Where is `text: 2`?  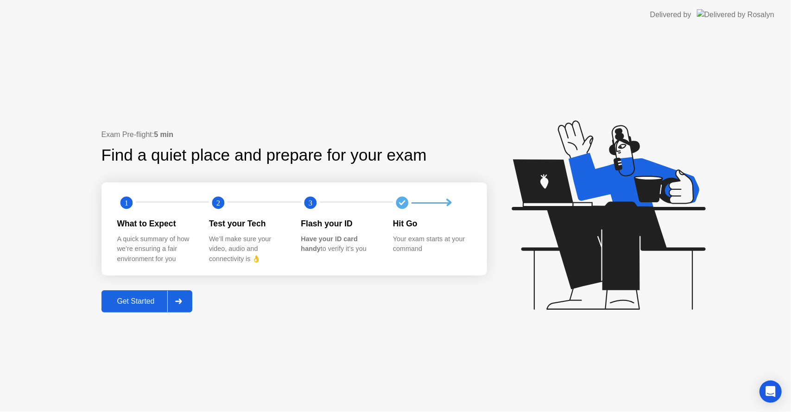 text: 2 is located at coordinates (218, 203).